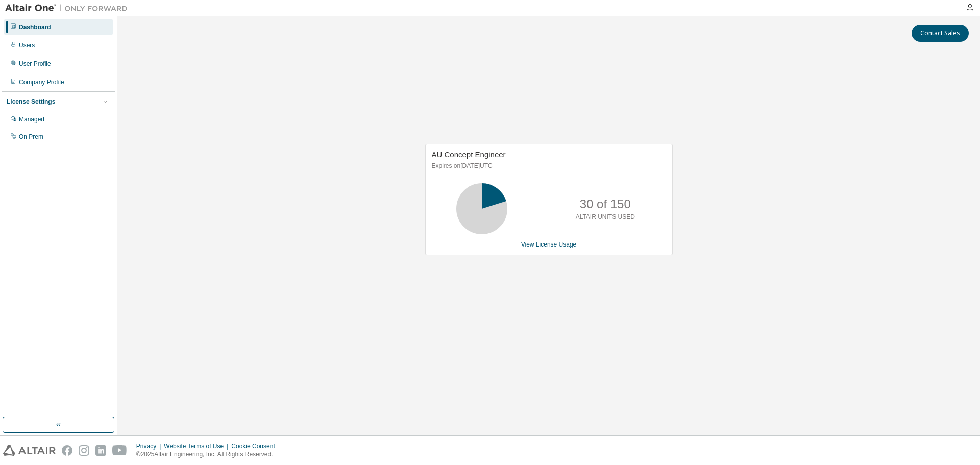  What do you see at coordinates (35, 27) in the screenshot?
I see `div: Dashboard` at bounding box center [35, 27].